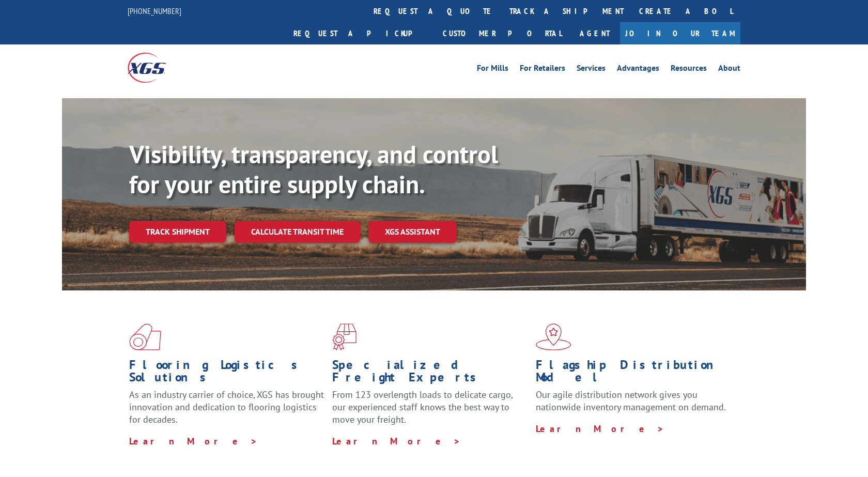  What do you see at coordinates (430, 374) in the screenshot?
I see `h1: Specialized Freight Experts` at bounding box center [430, 374].